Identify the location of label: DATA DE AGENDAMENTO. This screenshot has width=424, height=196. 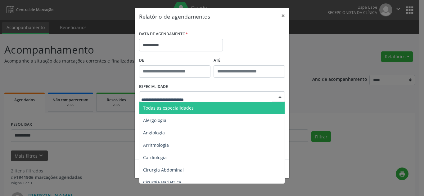
(163, 34).